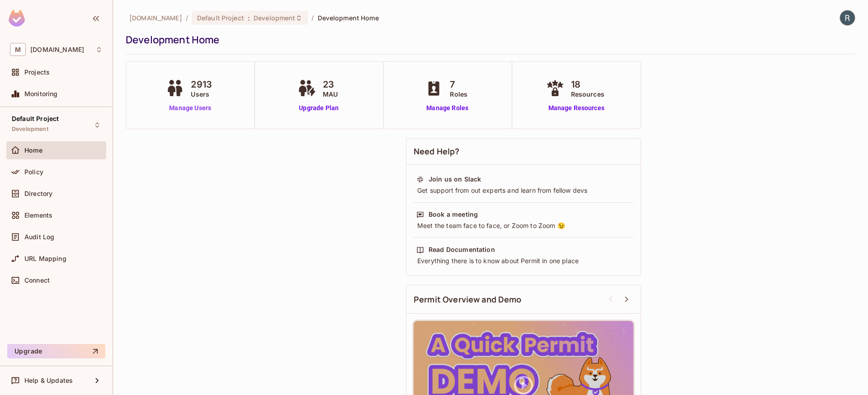 This screenshot has height=395, width=868. What do you see at coordinates (462, 250) in the screenshot?
I see `div: Read Documentation` at bounding box center [462, 250].